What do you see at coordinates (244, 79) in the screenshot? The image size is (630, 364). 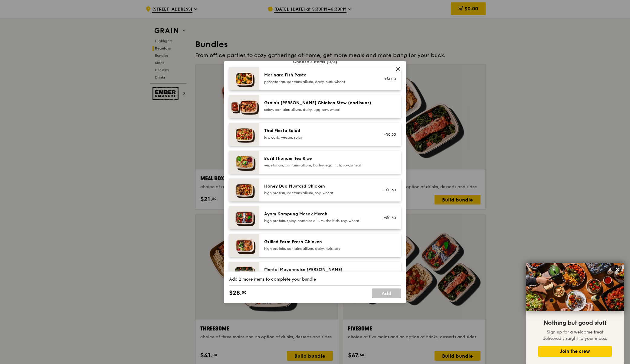 I see `img: daily_normal_Marinara_Fish_Pasta__Horizontal_.jpg` at bounding box center [244, 79].